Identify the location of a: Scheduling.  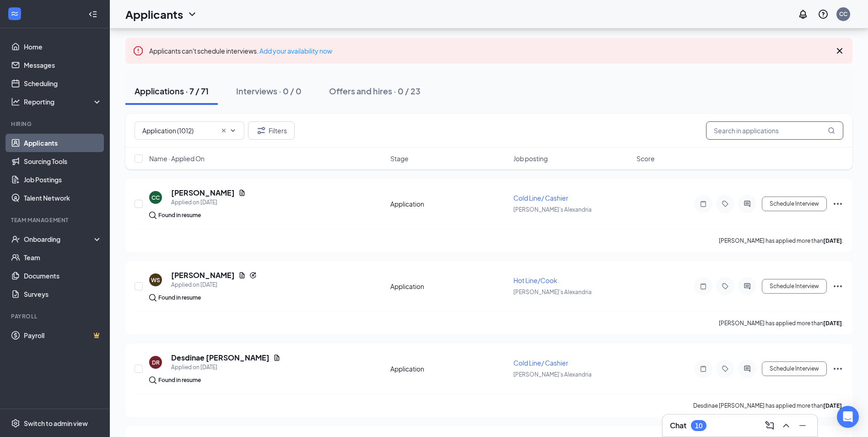
(63, 83).